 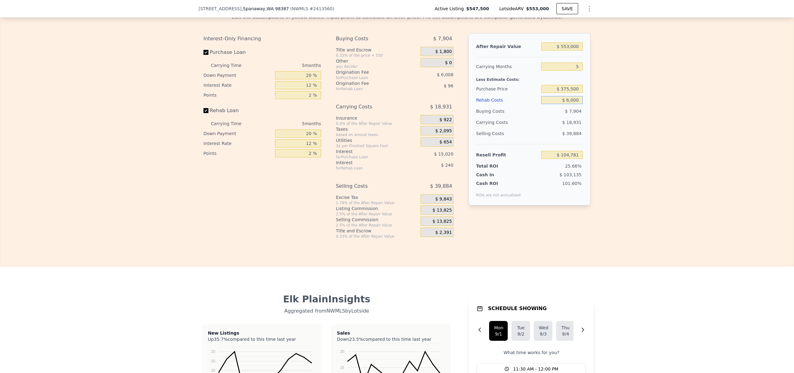 I want to click on div: Up compared to this time last year, so click(x=262, y=338).